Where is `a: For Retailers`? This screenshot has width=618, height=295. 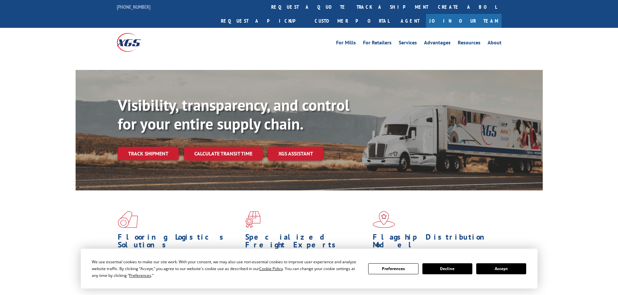 a: For Retailers is located at coordinates (377, 44).